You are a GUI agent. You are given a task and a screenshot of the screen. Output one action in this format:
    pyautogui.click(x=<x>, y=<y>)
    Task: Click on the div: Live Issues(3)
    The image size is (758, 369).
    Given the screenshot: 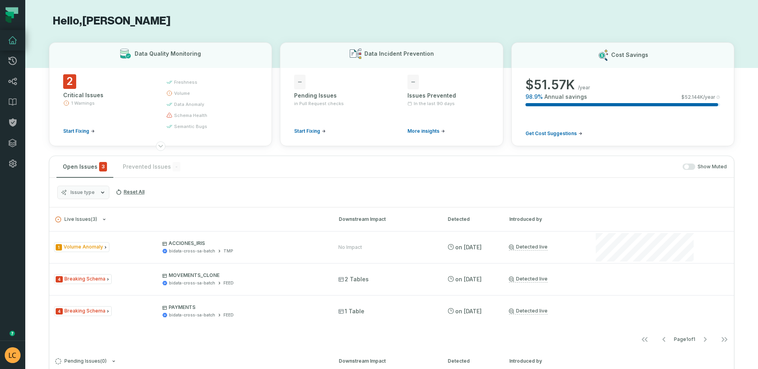 What is the action you would take?
    pyautogui.click(x=392, y=290)
    